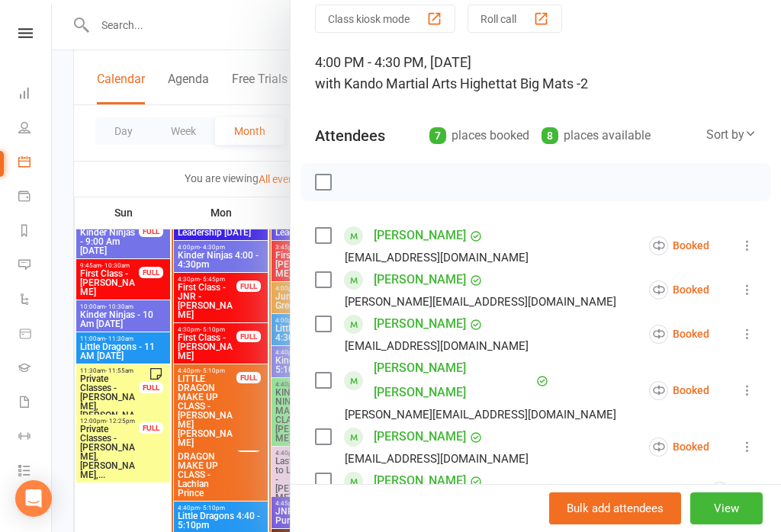 Image resolution: width=781 pixels, height=532 pixels. What do you see at coordinates (35, 163) in the screenshot?
I see `a: Calendar` at bounding box center [35, 163].